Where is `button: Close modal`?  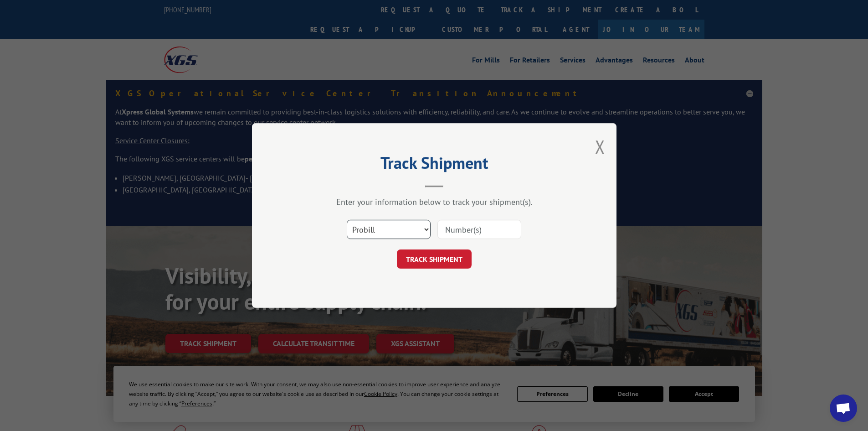 button: Close modal is located at coordinates (600, 146).